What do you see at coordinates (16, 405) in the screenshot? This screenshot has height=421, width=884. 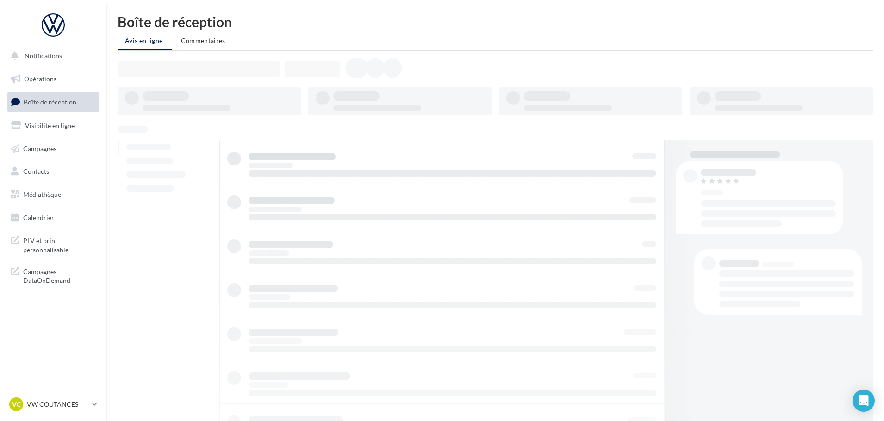 I see `span: VC` at bounding box center [16, 405].